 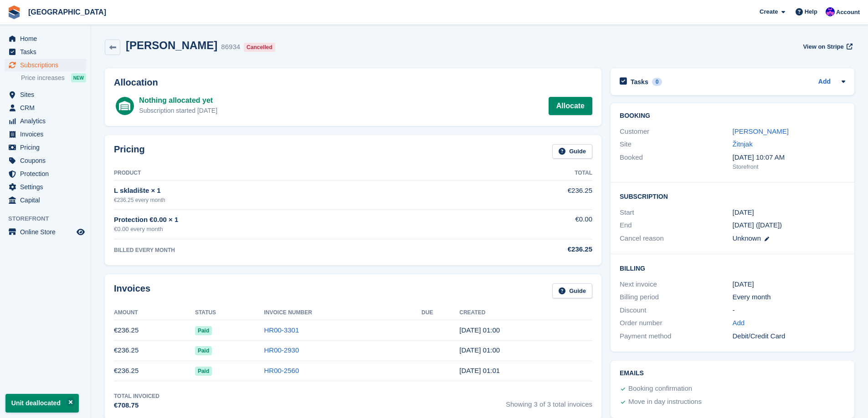 I want to click on div: Cancelled, so click(x=259, y=47).